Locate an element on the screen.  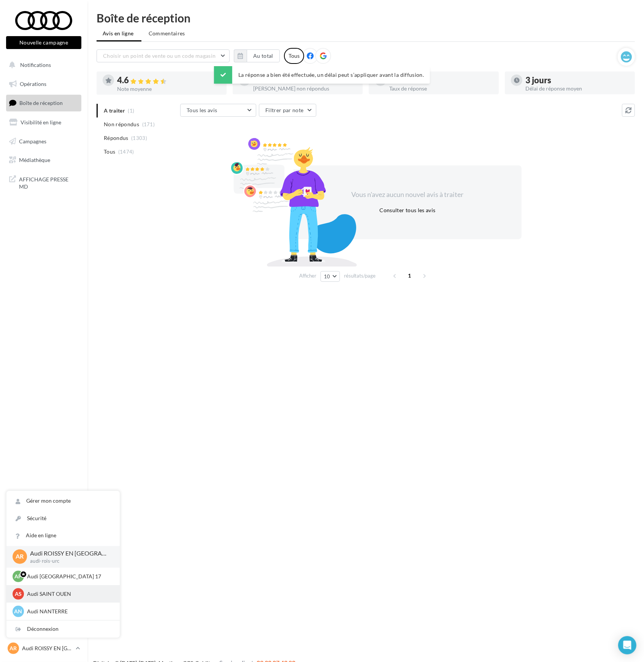
div: 3 jours is located at coordinates (577, 80).